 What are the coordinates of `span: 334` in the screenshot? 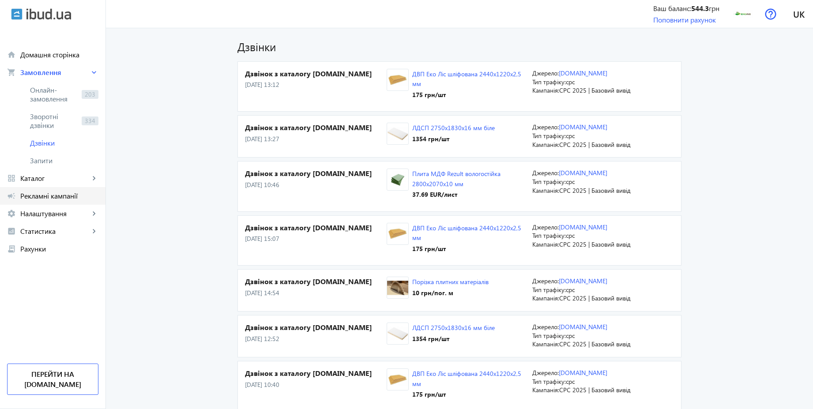 It's located at (90, 121).